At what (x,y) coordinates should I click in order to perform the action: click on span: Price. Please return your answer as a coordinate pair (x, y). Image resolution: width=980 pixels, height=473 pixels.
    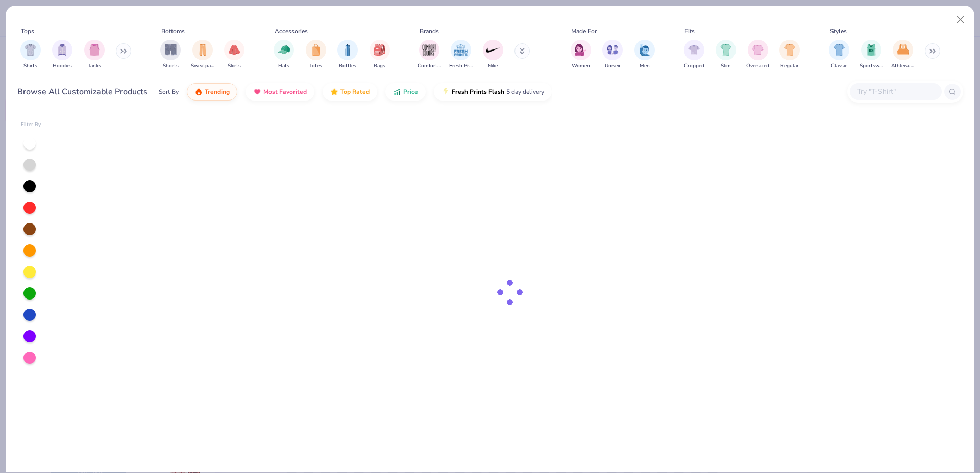
    Looking at the image, I should click on (411, 92).